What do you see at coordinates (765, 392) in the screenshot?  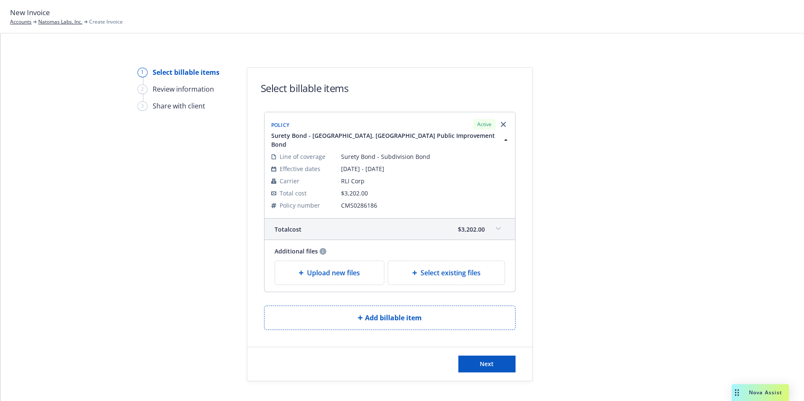 I see `span: Nova Assist` at bounding box center [765, 392].